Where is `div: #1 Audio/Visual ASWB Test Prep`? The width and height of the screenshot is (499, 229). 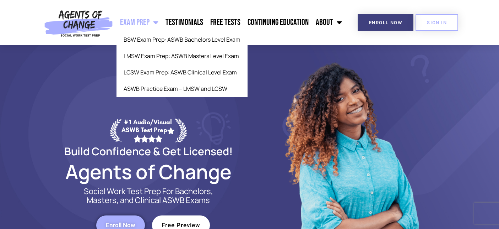
div: #1 Audio/Visual ASWB Test Prep is located at coordinates (148, 130).